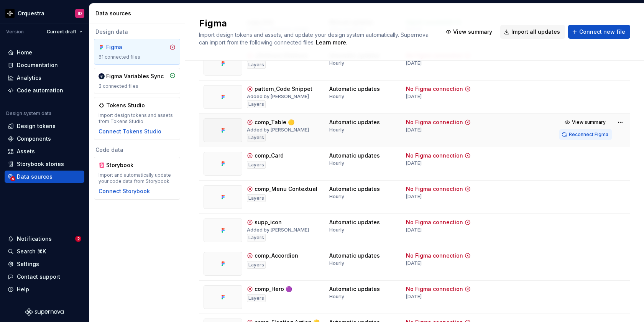  What do you see at coordinates (40, 90) in the screenshot?
I see `div: Code automation` at bounding box center [40, 90].